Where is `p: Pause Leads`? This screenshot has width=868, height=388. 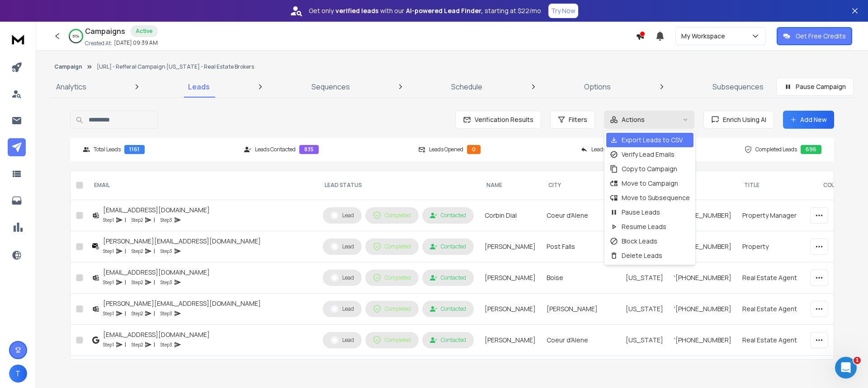 p: Pause Leads is located at coordinates (641, 213).